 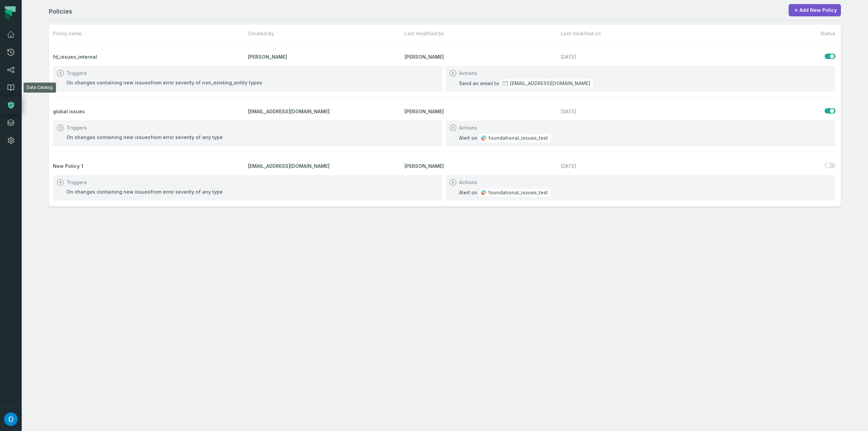 I want to click on relative-time: Sep 18, 2024, 12:47 AM GMT+3, so click(x=638, y=112).